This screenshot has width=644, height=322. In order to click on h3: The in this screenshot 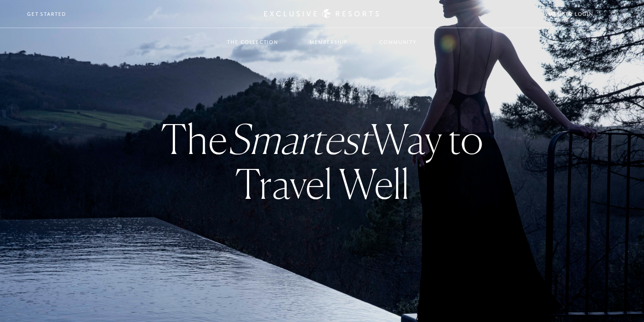, I will do `click(322, 161)`.